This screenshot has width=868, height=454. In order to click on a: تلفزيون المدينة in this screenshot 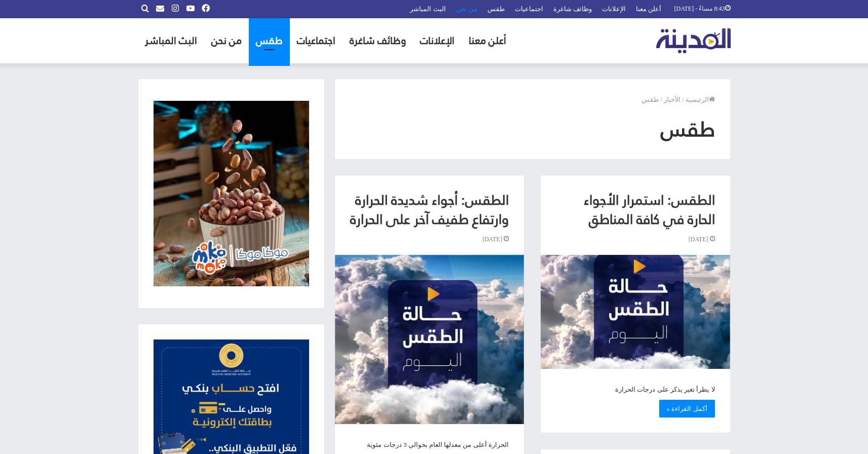, I will do `click(693, 41)`.